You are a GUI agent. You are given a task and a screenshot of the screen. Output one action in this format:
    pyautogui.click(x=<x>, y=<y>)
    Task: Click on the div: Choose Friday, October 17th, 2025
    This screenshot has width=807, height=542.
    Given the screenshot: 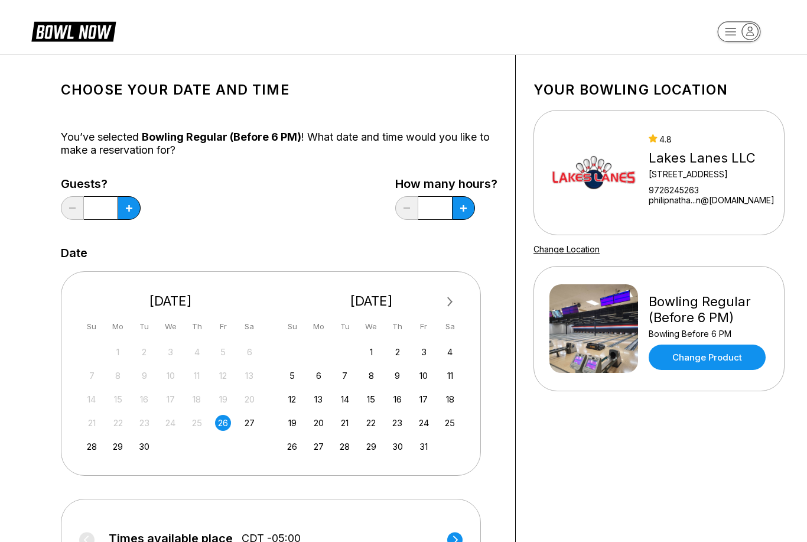 What is the action you would take?
    pyautogui.click(x=423, y=399)
    